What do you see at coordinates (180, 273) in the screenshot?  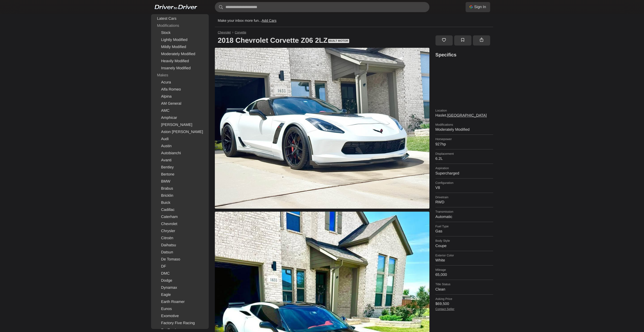 I see `a: DMC` at bounding box center [180, 273].